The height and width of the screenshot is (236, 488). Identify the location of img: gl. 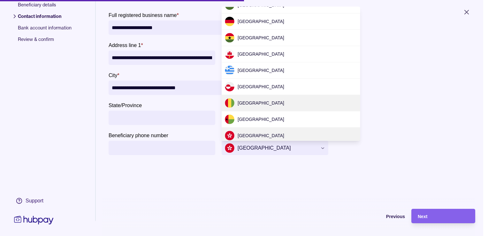
(230, 87).